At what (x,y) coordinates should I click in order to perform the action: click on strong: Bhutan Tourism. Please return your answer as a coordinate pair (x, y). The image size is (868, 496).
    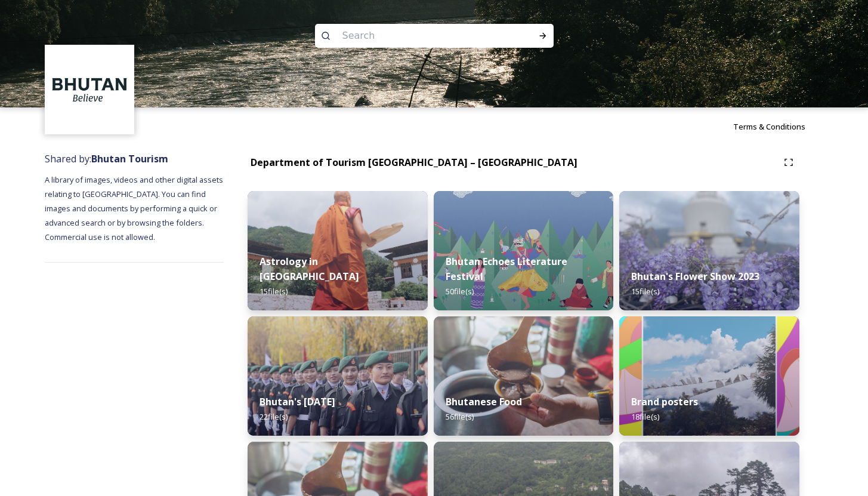
    Looking at the image, I should click on (130, 159).